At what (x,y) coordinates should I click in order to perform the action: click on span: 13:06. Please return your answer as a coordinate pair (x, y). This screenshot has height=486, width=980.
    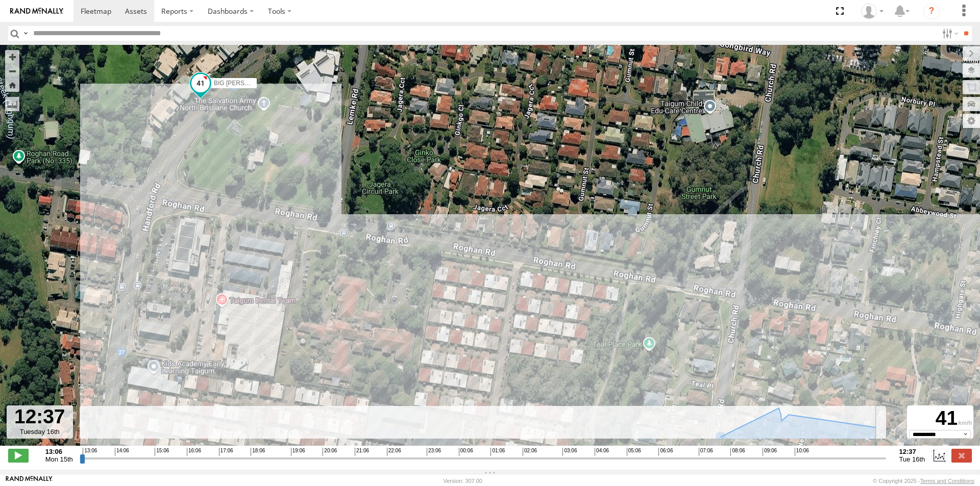
    Looking at the image, I should click on (90, 452).